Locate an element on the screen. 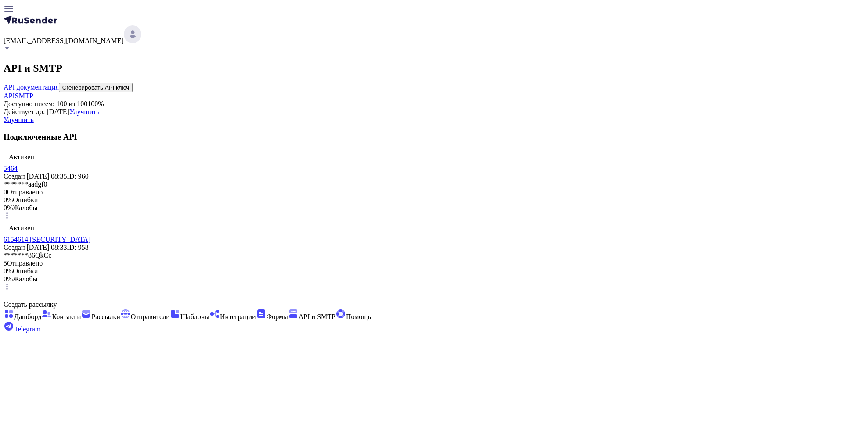 Image resolution: width=868 pixels, height=424 pixels. a: 5464 is located at coordinates (10, 168).